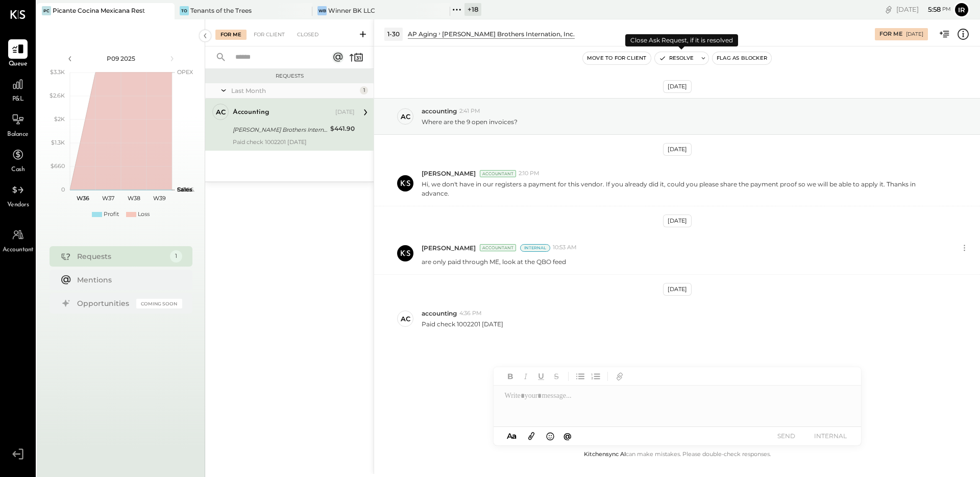  I want to click on p: Hi, we don't have in our registers a payment for this vendor. If you already did it, could you pl..., so click(683, 188).